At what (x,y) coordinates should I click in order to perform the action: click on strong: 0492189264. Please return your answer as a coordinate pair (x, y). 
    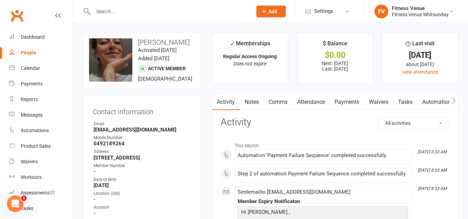
    Looking at the image, I should click on (143, 144).